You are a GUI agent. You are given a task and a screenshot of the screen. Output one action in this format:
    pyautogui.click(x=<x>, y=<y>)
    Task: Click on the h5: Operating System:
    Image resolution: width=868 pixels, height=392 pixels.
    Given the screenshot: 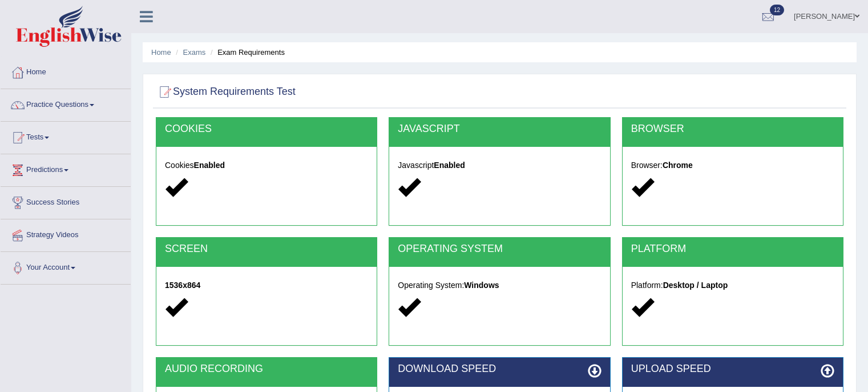 What is the action you would take?
    pyautogui.click(x=500, y=285)
    